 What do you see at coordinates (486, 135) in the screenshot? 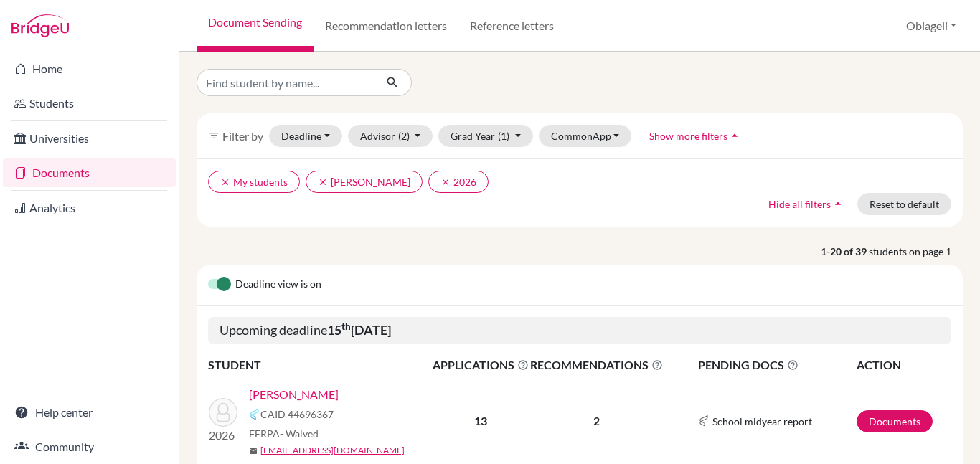
I see `button: Grad Year(1)` at bounding box center [486, 135].